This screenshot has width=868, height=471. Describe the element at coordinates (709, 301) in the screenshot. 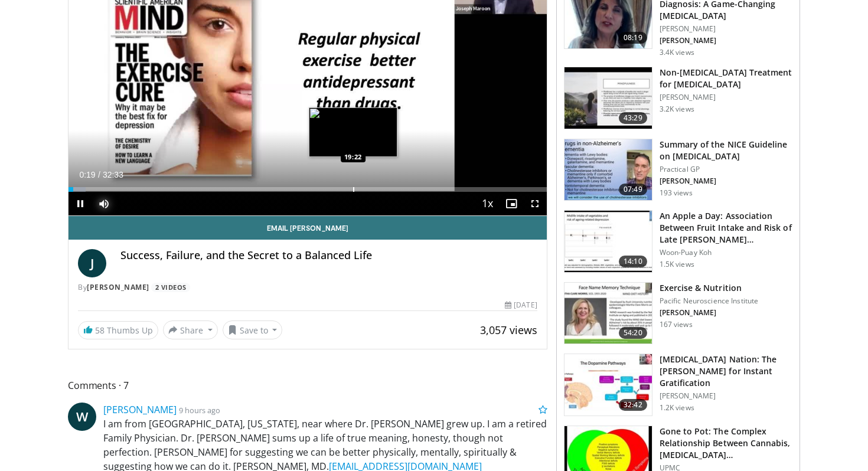

I see `p: Pacific Neuroscience Institute` at that location.